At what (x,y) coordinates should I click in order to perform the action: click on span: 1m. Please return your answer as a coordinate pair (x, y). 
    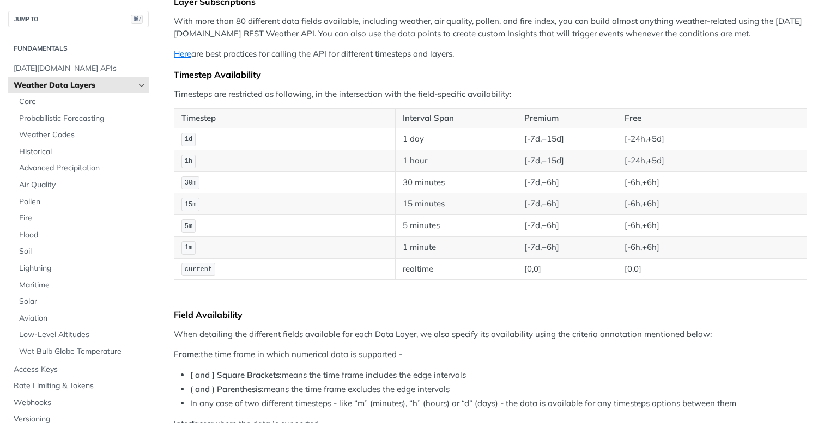
    Looking at the image, I should click on (188, 248).